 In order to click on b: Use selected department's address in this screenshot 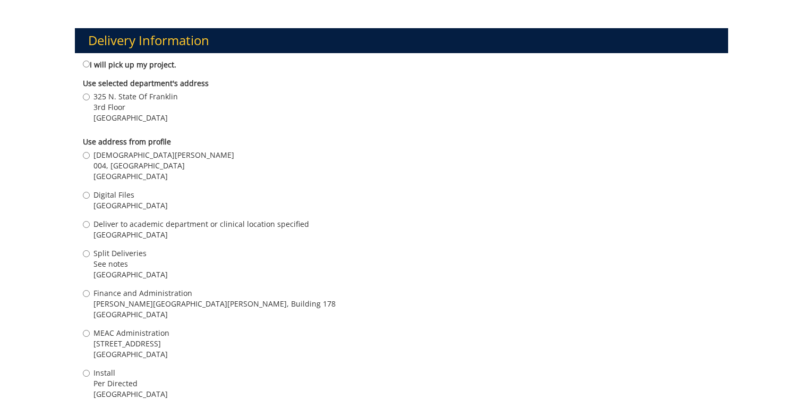, I will do `click(146, 83)`.